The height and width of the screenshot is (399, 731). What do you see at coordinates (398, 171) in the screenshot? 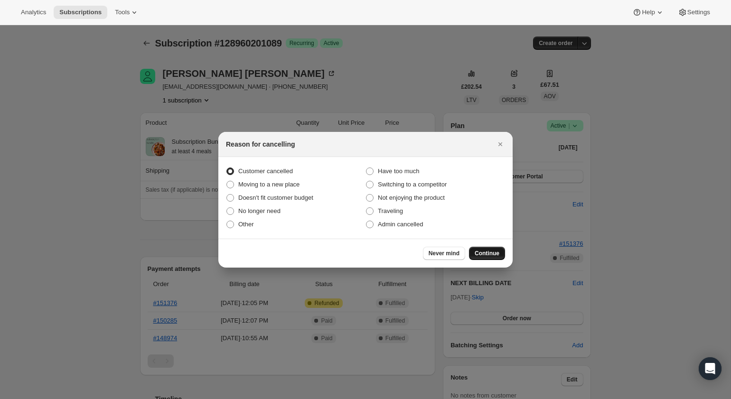
I see `span: Have too much` at bounding box center [398, 171].